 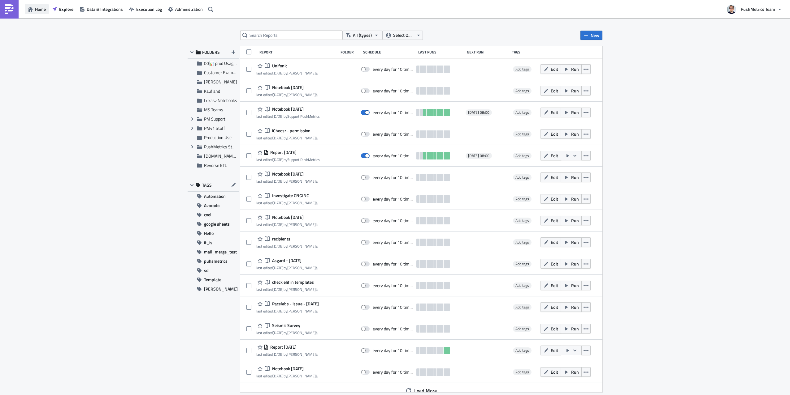 I want to click on span: iChoosr - permission, so click(x=290, y=131).